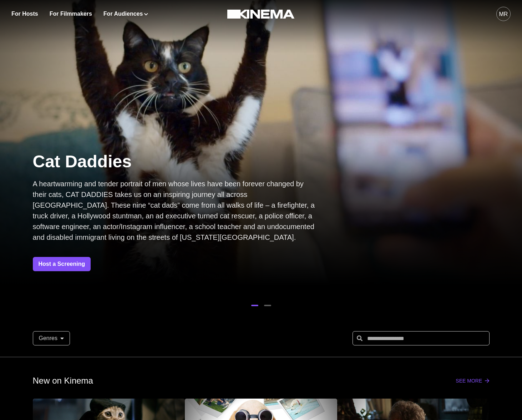 The width and height of the screenshot is (522, 420). I want to click on a: For Hosts, so click(24, 14).